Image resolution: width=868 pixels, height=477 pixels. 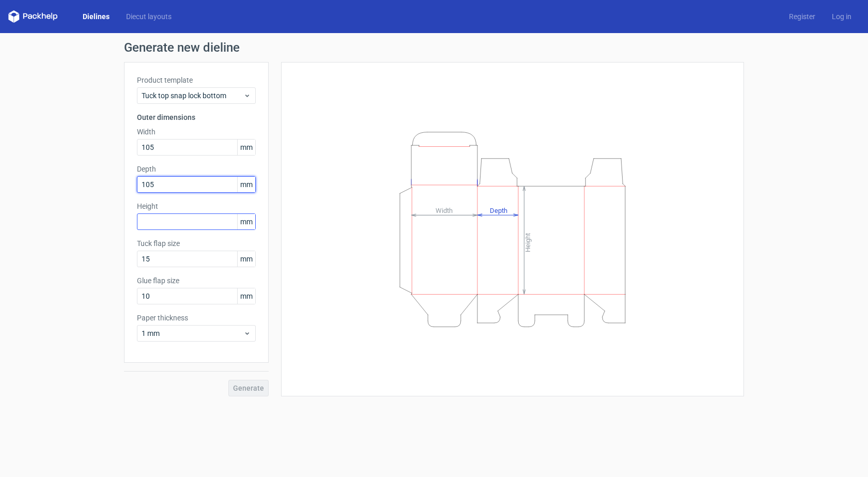 I want to click on label: Width, so click(x=196, y=132).